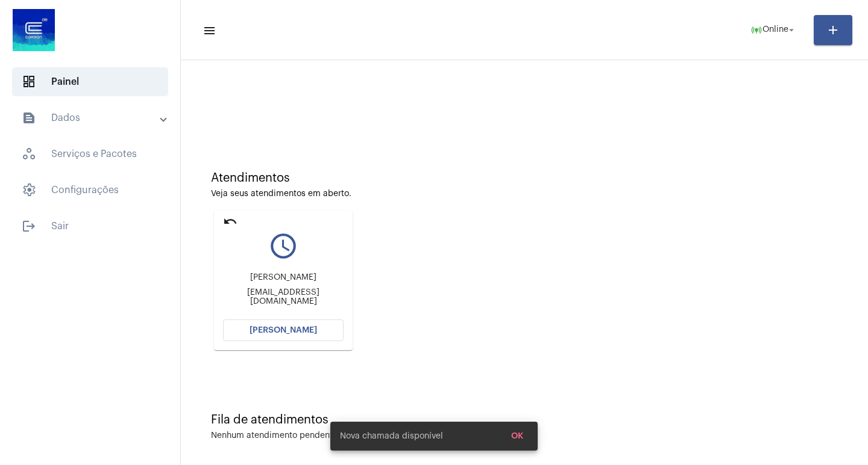 The image size is (868, 465). What do you see at coordinates (276, 436) in the screenshot?
I see `div: Nenhum atendimento pendente.` at bounding box center [276, 436].